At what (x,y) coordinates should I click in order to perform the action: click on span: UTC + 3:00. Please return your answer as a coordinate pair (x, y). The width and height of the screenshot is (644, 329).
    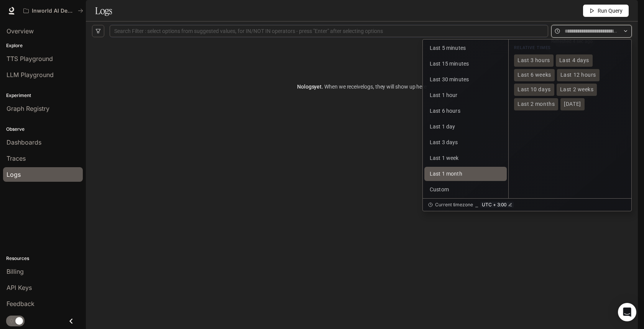
    Looking at the image, I should click on (494, 205).